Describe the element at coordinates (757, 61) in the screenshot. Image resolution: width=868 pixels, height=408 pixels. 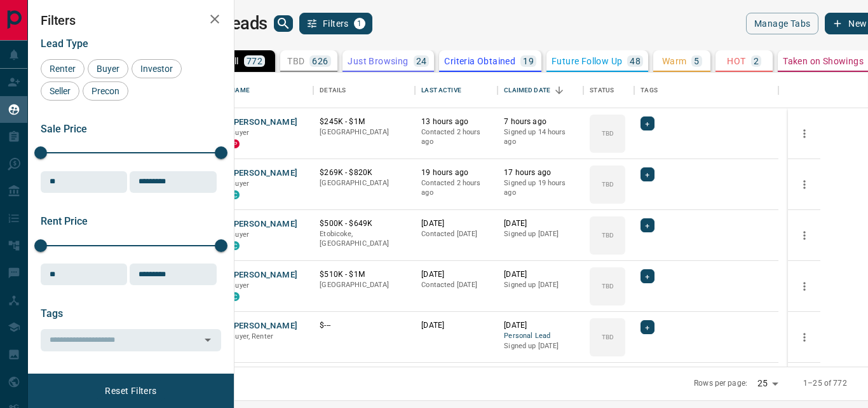
I see `p: 2` at that location.